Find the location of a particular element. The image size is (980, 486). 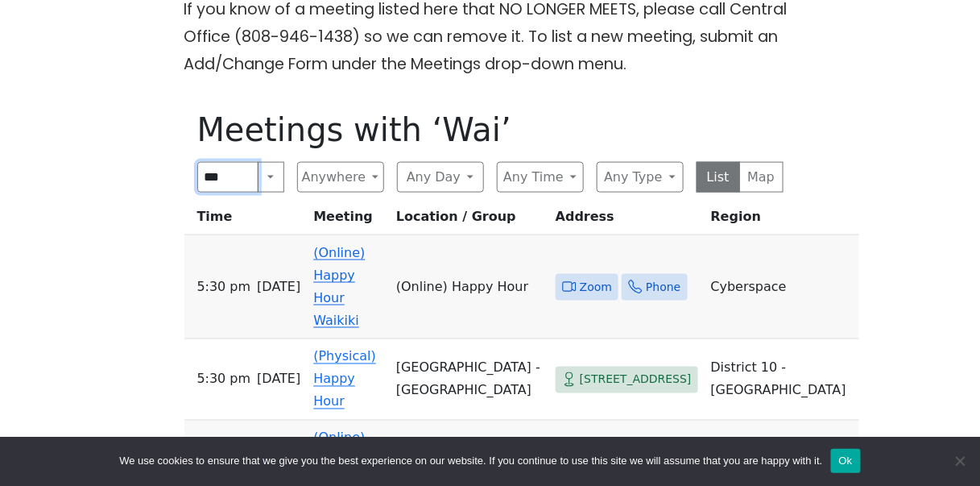

span: No is located at coordinates (960, 461).